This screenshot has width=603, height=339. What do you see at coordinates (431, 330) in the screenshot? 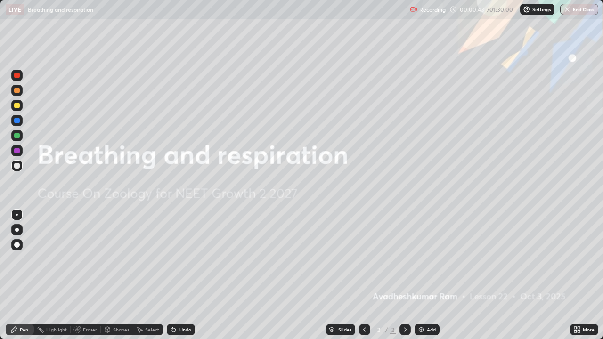
I see `div: Add` at bounding box center [431, 330].